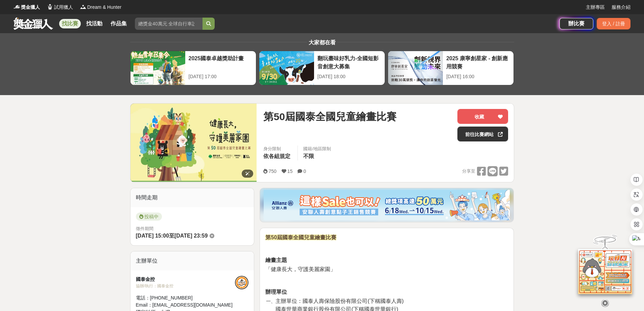 Image resolution: width=644 pixels, height=311 pixels. I want to click on a: 作品集, so click(118, 24).